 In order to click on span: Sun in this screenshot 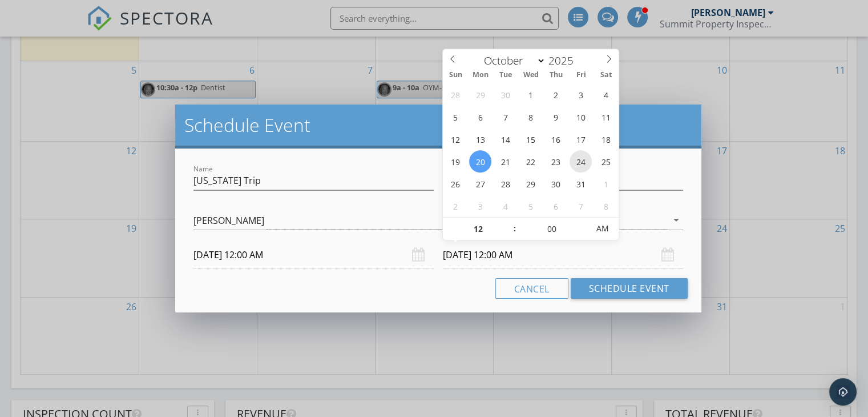, I will do `click(456, 75)`.